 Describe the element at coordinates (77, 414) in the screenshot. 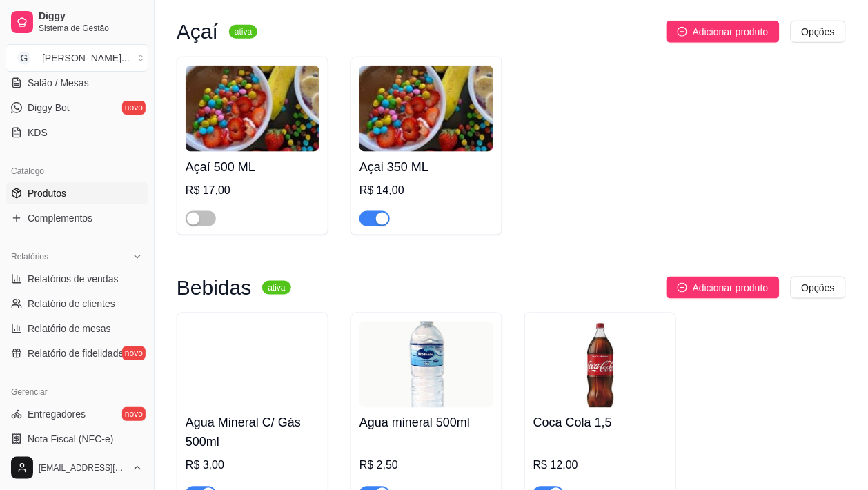

I see `a: Entregadoresnovo` at that location.